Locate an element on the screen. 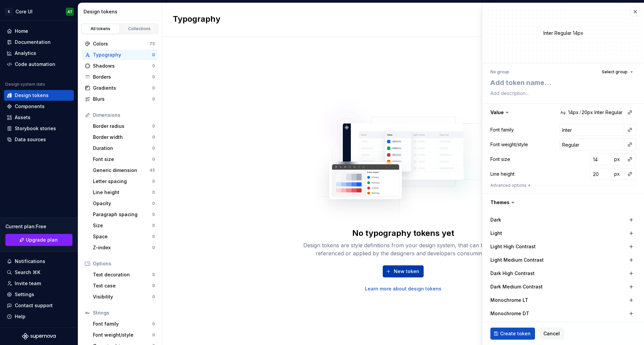 The width and height of the screenshot is (644, 345). a: Opacity0 is located at coordinates (124, 204).